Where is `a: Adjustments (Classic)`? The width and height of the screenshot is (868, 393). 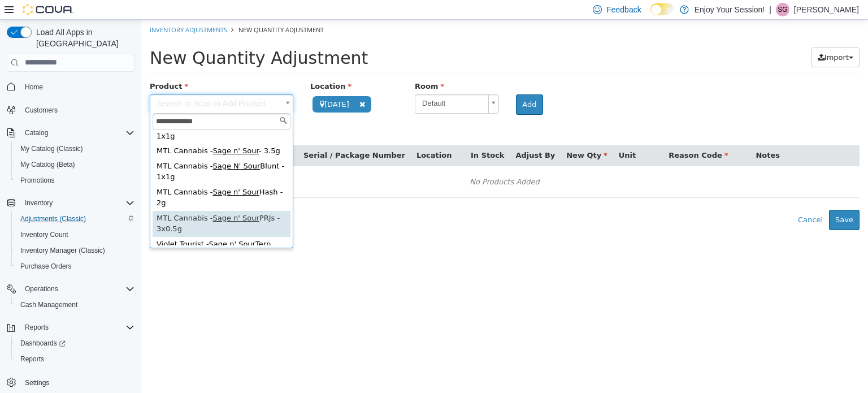 a: Adjustments (Classic) is located at coordinates (53, 219).